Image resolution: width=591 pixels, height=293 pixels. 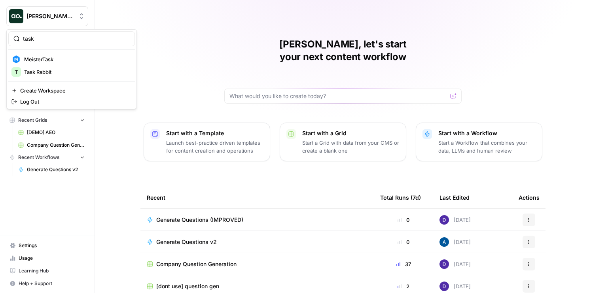 What do you see at coordinates (257, 220) in the screenshot?
I see `a: Generate Questions (IMPROVED)` at bounding box center [257, 220].